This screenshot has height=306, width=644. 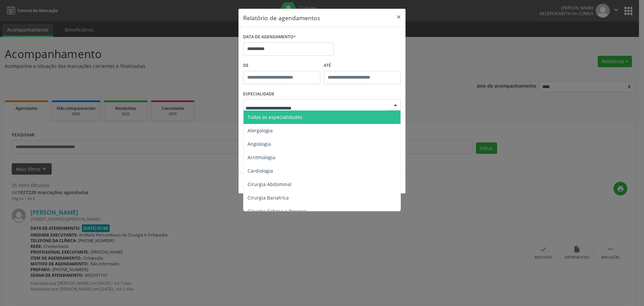 What do you see at coordinates (259, 94) in the screenshot?
I see `label: ESPECIALIDADE` at bounding box center [259, 94].